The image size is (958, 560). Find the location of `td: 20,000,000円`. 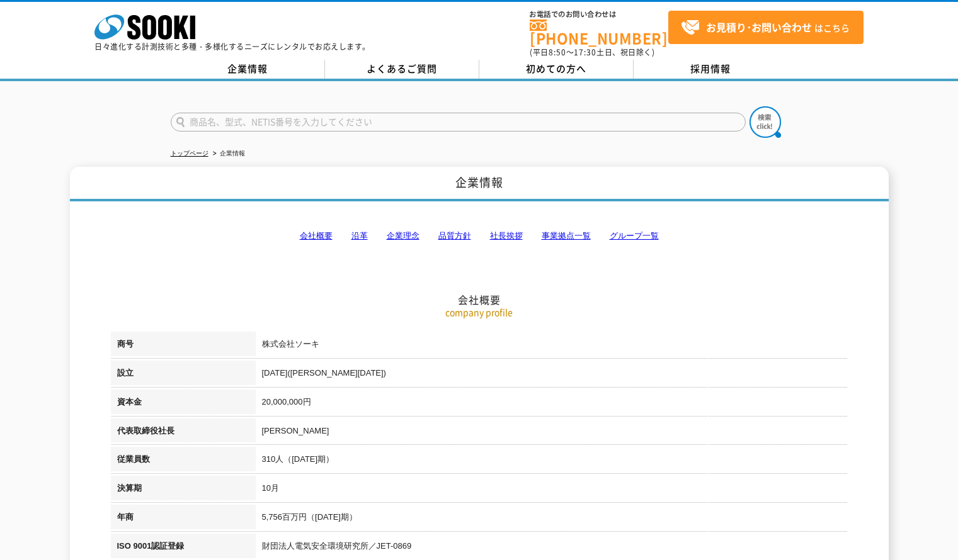

td: 20,000,000円 is located at coordinates (552, 404).